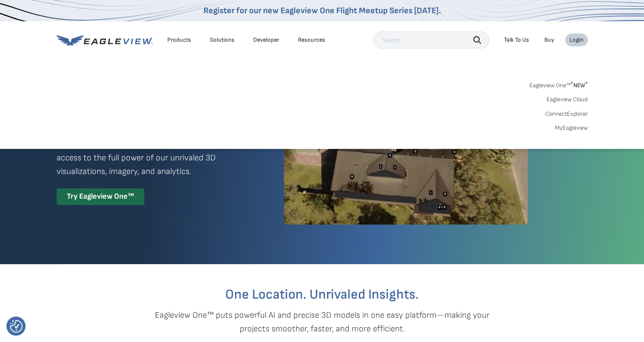 The width and height of the screenshot is (644, 342). Describe the element at coordinates (179, 40) in the screenshot. I see `div: Products` at that location.